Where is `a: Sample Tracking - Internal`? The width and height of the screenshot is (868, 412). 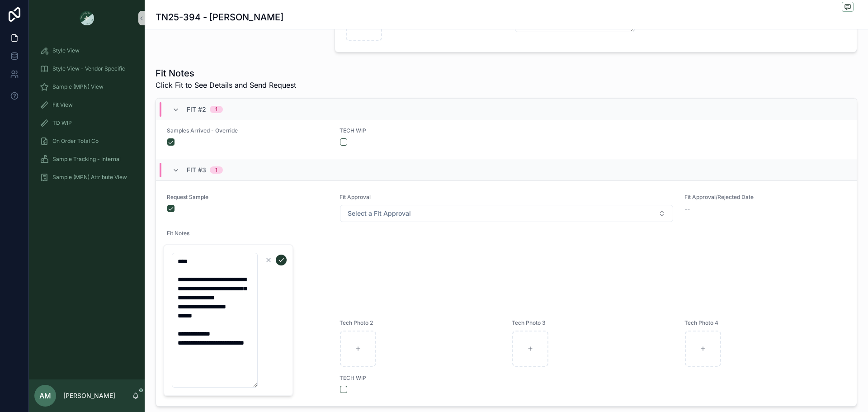 a: Sample Tracking - Internal is located at coordinates (86, 159).